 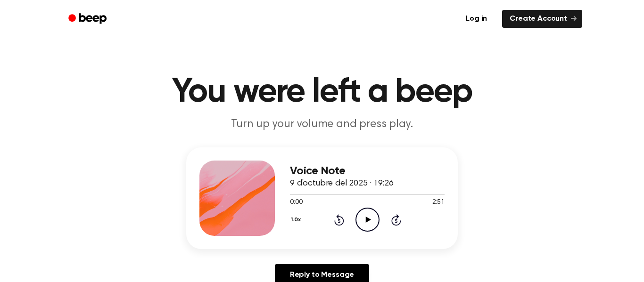 What do you see at coordinates (367, 171) in the screenshot?
I see `h3: Voice Note` at bounding box center [367, 171].